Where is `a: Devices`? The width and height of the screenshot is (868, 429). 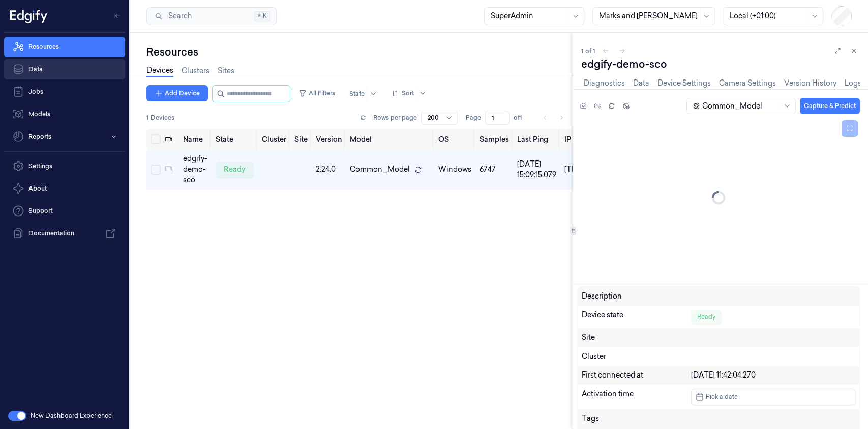
a: Devices is located at coordinates (160, 71).